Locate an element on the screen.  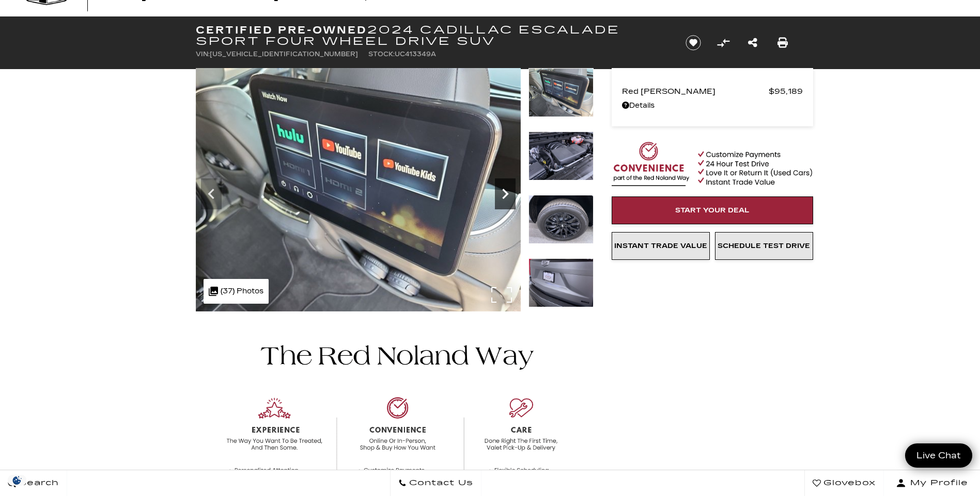
img: Opt-Out Icon is located at coordinates (17, 481).